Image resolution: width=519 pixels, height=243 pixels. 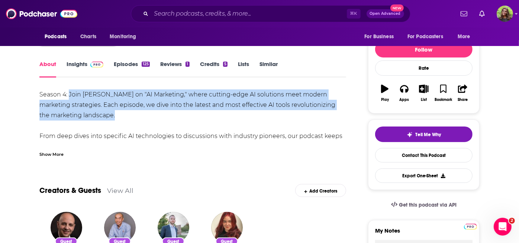 I want to click on span: 2, so click(x=512, y=221).